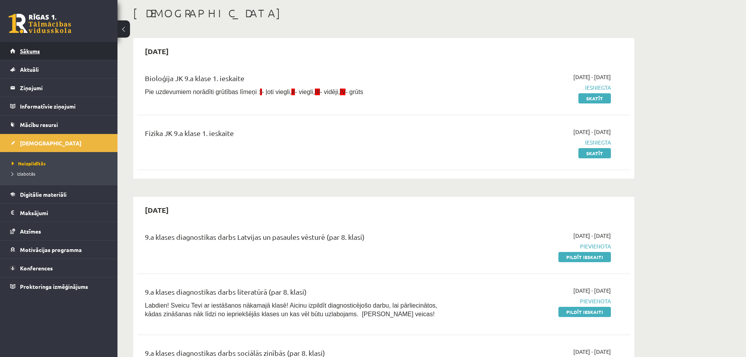 This screenshot has width=746, height=357. Describe the element at coordinates (51, 250) in the screenshot. I see `span: Motivācijas programma` at that location.